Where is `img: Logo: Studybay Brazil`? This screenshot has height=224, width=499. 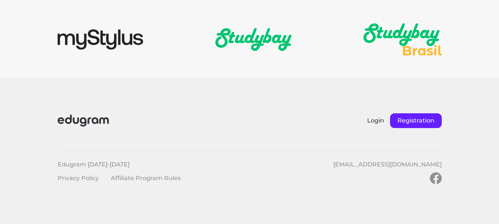
img: Logo: Studybay Brazil is located at coordinates (403, 40).